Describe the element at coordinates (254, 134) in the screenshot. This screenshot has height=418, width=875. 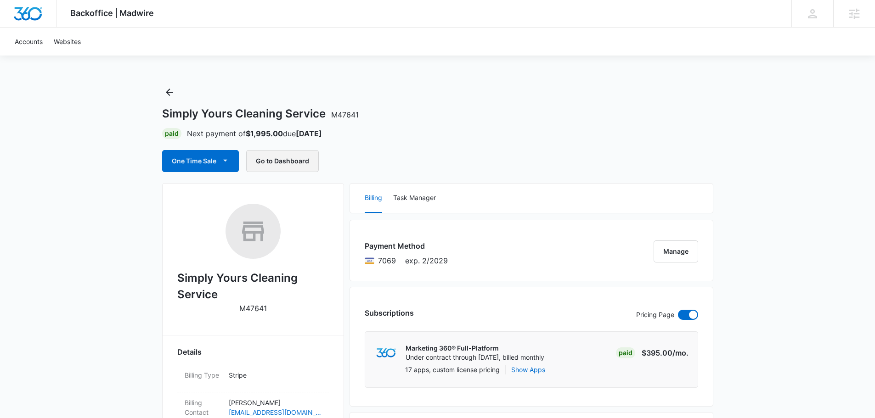
I see `p: Next payment of due` at that location.